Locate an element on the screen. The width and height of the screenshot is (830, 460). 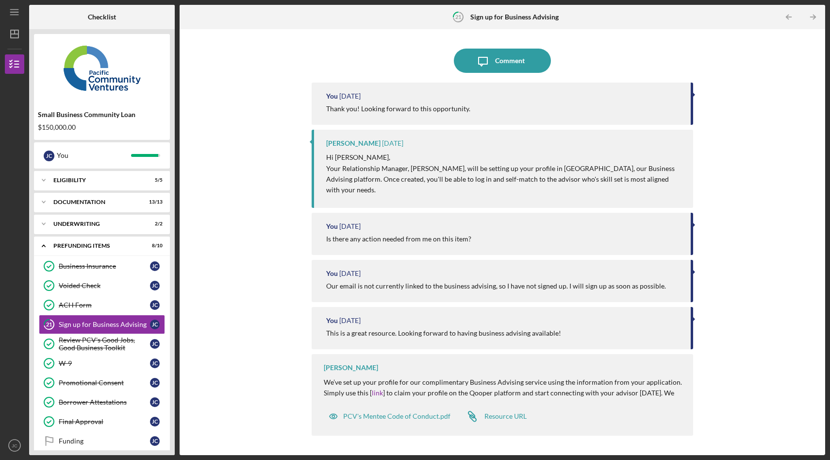
text: JC is located at coordinates (15, 445).